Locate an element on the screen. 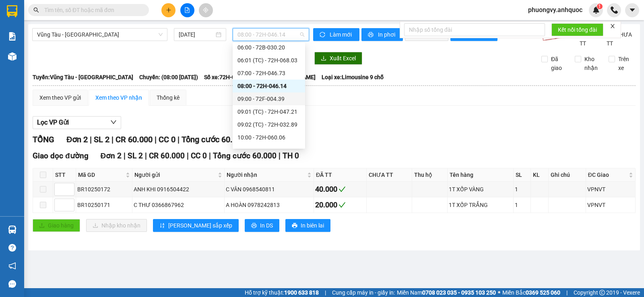 The width and height of the screenshot is (644, 297). div: C VÂN 0968540811 is located at coordinates (269, 190).